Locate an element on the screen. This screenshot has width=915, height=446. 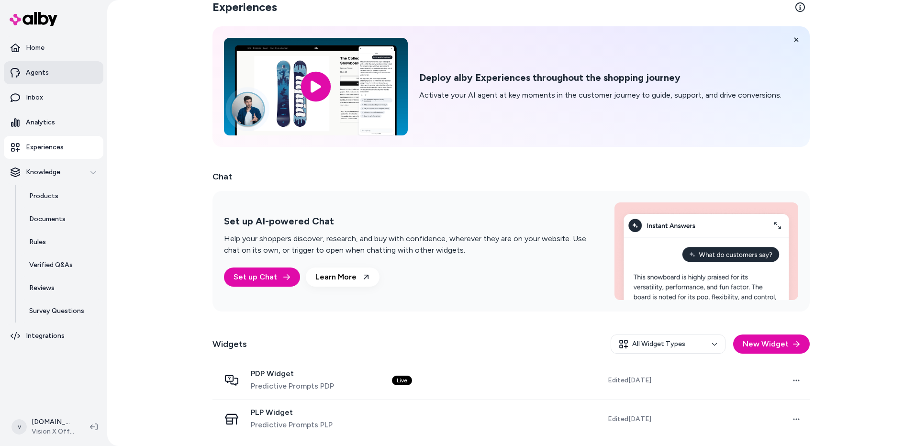
span: Vision X Off-Road is located at coordinates (53, 432).